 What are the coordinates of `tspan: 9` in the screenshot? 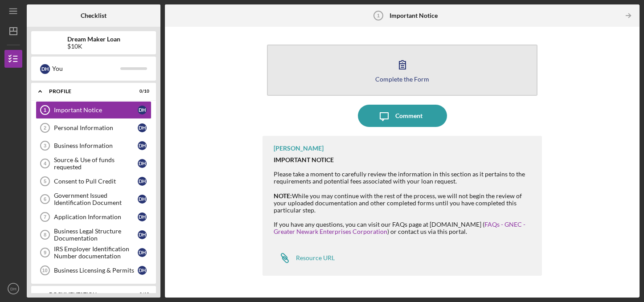 It's located at (45, 252).